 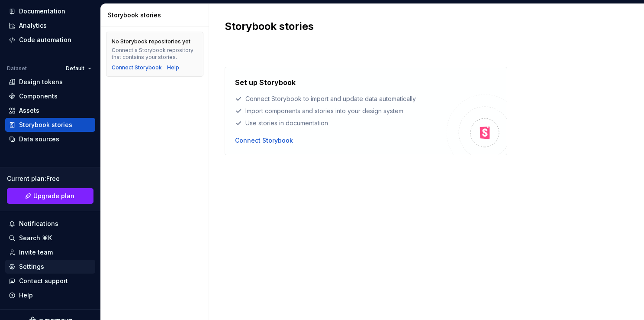 What do you see at coordinates (38, 96) in the screenshot?
I see `div: Components` at bounding box center [38, 96].